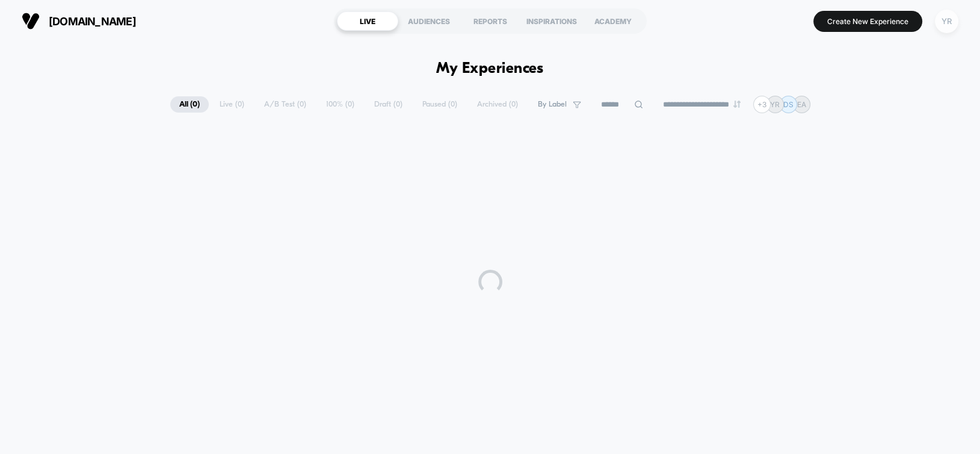 The image size is (980, 454). What do you see at coordinates (368, 21) in the screenshot?
I see `div: LIVE` at bounding box center [368, 21].